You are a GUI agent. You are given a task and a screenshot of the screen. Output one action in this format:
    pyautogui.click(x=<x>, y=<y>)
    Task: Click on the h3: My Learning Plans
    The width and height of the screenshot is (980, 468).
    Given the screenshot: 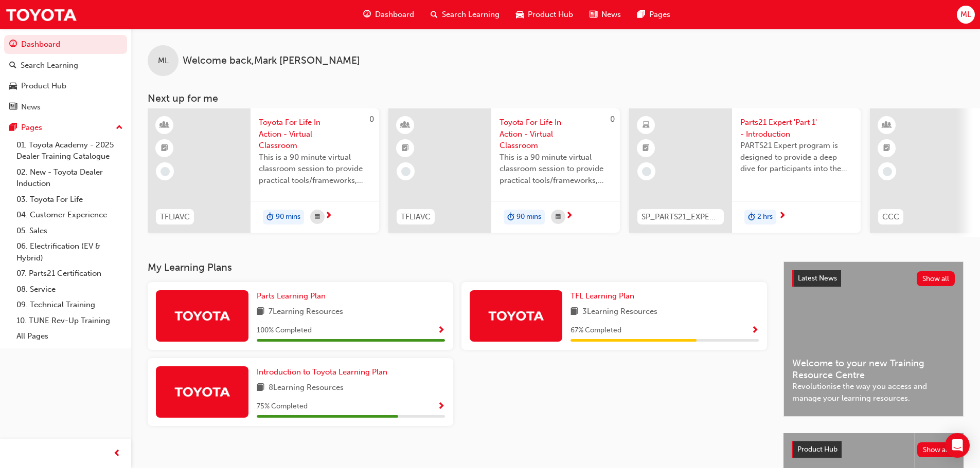 What is the action you would take?
    pyautogui.click(x=457, y=267)
    